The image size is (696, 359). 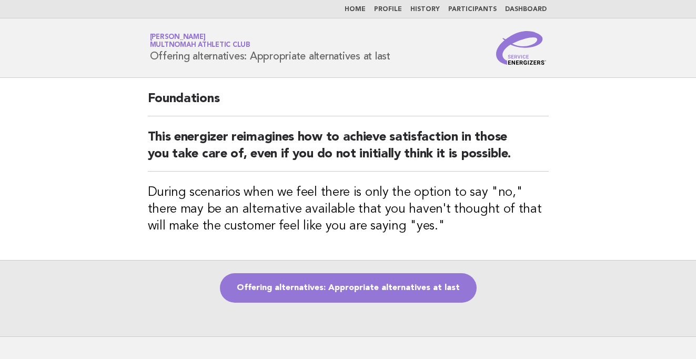 I want to click on a: History, so click(x=425, y=9).